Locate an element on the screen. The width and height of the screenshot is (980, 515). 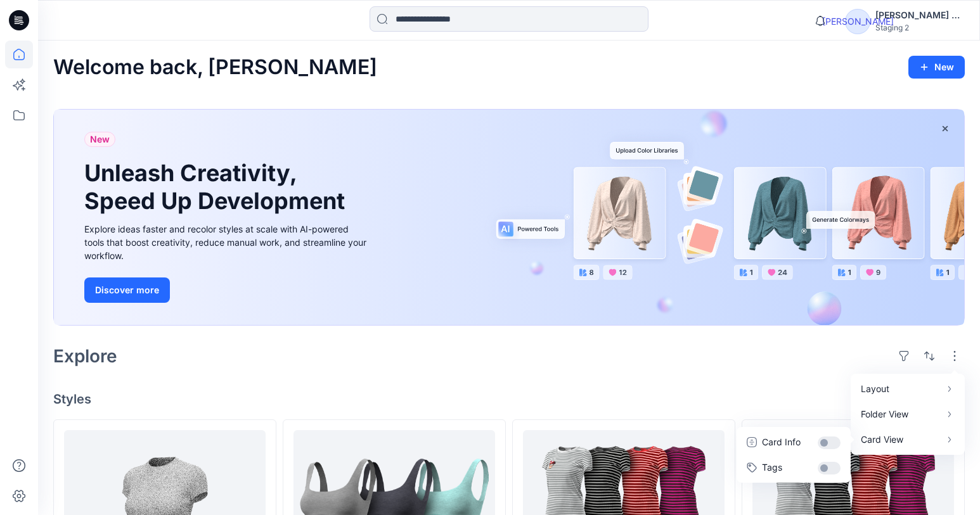
h2: Explore is located at coordinates (85, 356).